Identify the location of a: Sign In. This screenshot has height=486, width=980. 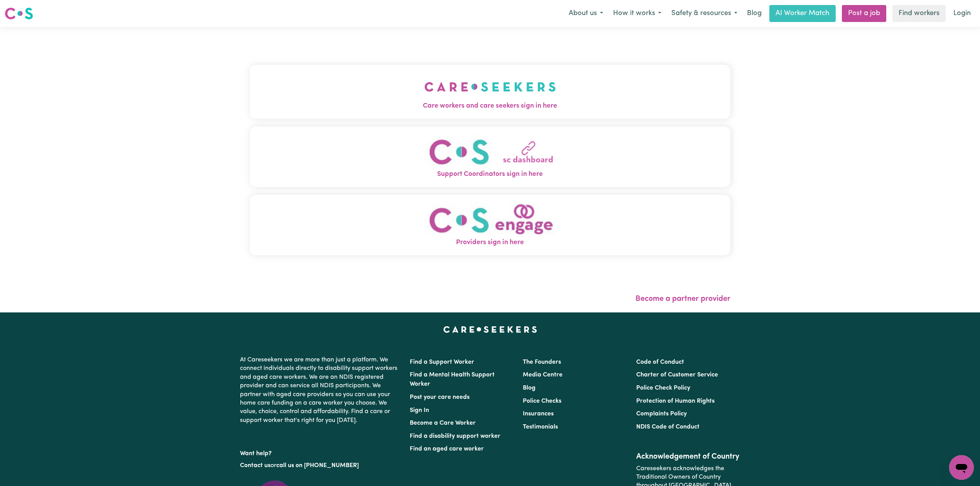
(420, 410).